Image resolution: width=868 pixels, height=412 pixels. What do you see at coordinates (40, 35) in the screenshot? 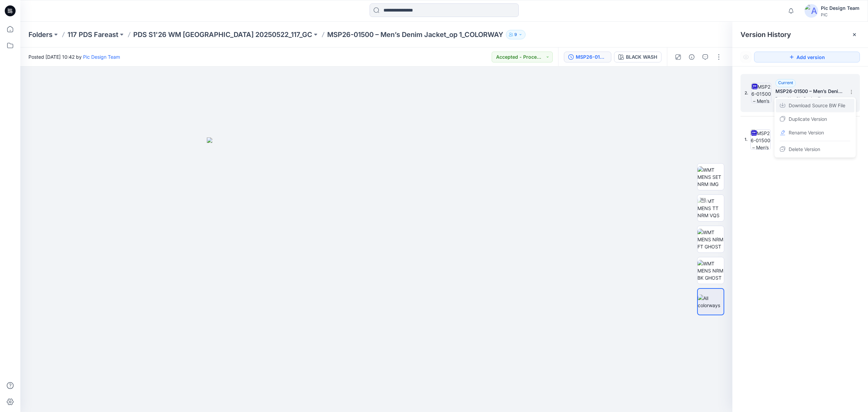
I see `p: Folders` at bounding box center [40, 35].